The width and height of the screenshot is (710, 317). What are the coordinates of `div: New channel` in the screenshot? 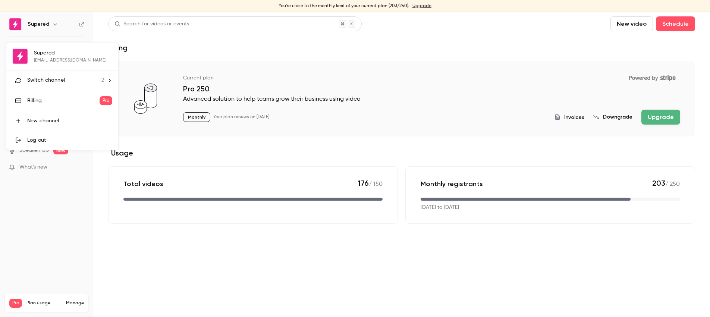 It's located at (70, 121).